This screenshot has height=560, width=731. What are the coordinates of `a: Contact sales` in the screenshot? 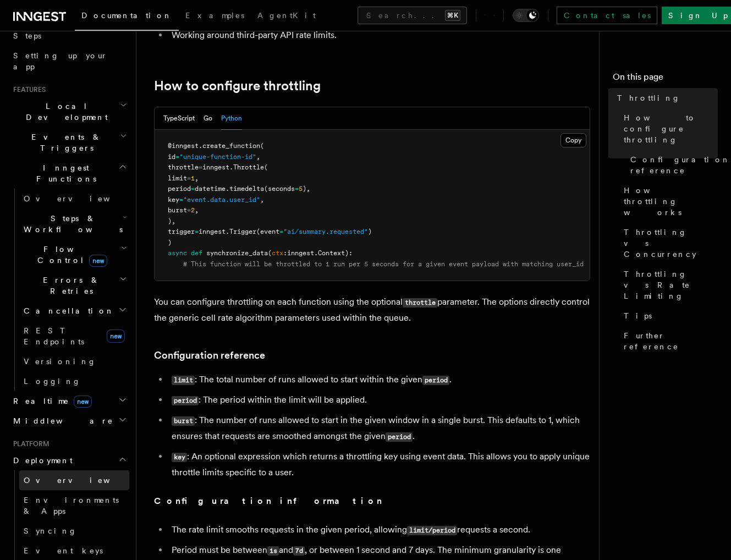 It's located at (606, 15).